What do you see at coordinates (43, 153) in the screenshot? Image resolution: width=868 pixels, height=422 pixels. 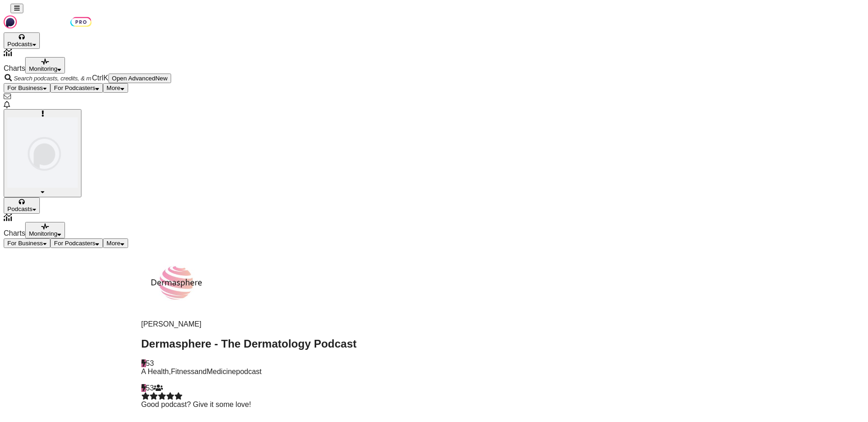 I see `button: Show profile menu` at bounding box center [43, 153].